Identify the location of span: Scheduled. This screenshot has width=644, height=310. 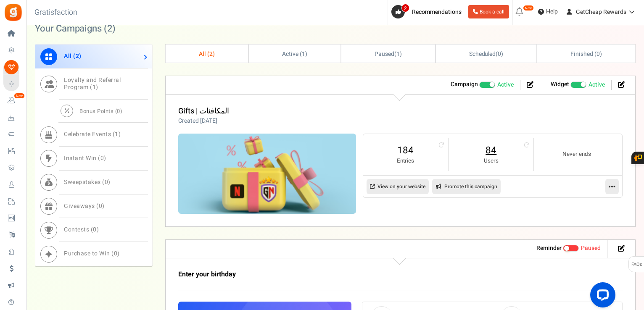
(483, 54).